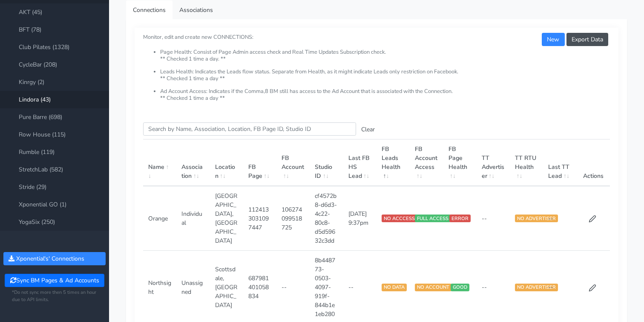 This screenshot has height=322, width=644. Describe the element at coordinates (193, 163) in the screenshot. I see `th: Association` at that location.